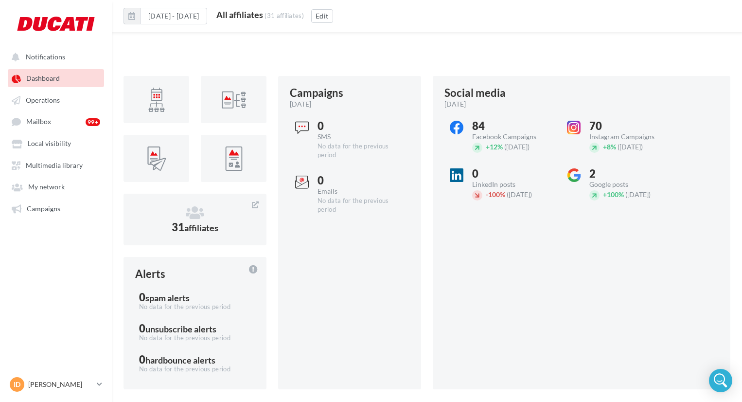 This screenshot has height=402, width=742. I want to click on div: 2, so click(630, 174).